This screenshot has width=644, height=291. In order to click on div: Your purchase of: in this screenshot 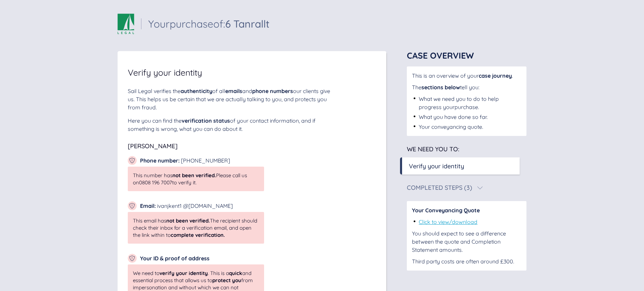, I will do `click(208, 24)`.